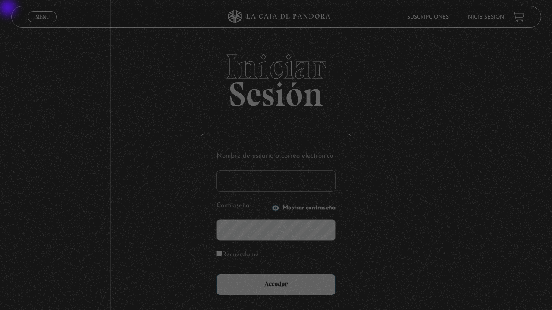 This screenshot has width=552, height=310. I want to click on span: Iniciar, so click(276, 67).